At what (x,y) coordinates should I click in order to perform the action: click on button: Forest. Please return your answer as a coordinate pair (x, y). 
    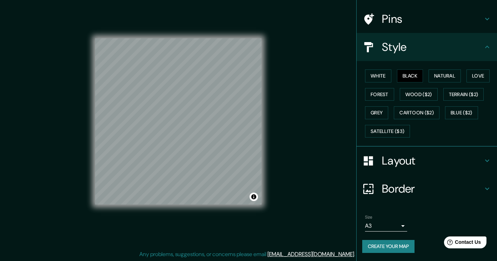
    Looking at the image, I should click on (380, 94).